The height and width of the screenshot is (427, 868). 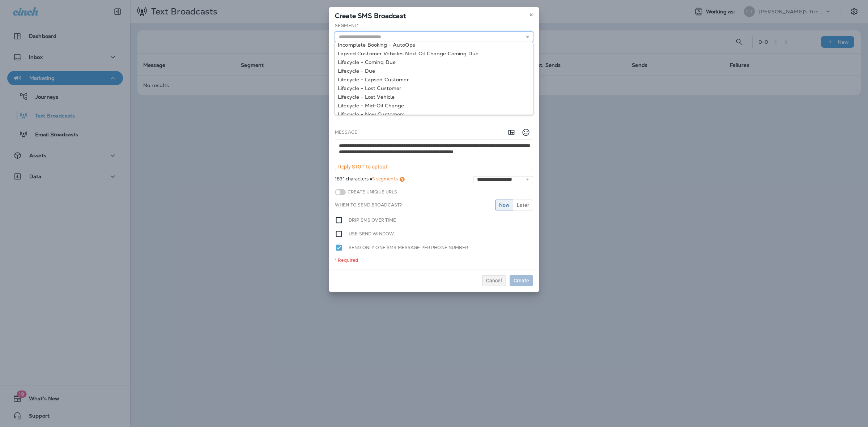 I want to click on button: Add in a premade template, so click(x=511, y=132).